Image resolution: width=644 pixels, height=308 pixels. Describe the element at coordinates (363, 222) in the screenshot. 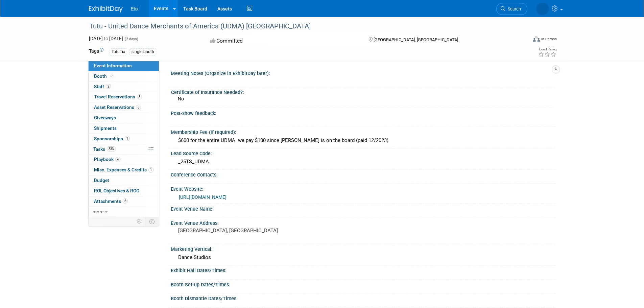

I see `div: Event Venue Address:` at that location.